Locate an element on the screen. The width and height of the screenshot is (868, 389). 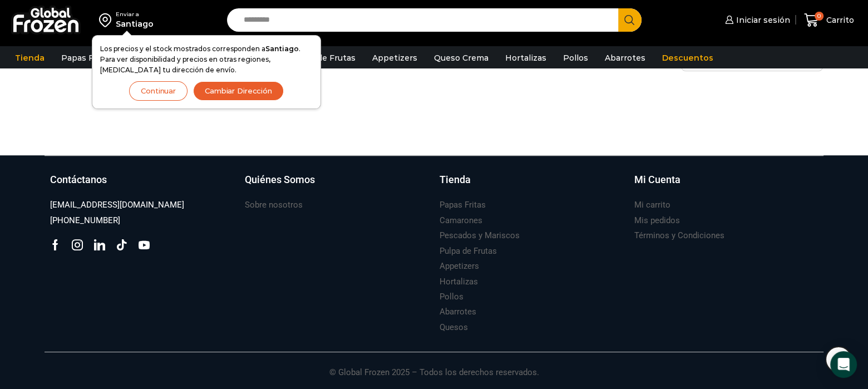
p: © Global Frozen 2025 – Todos los derechos reservados. is located at coordinates (434, 365).